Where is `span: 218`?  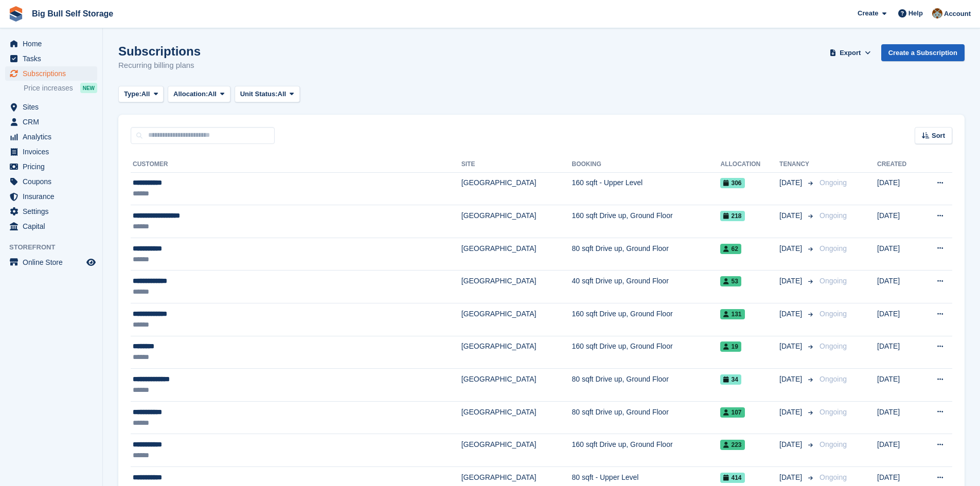
span: 218 is located at coordinates (732, 216).